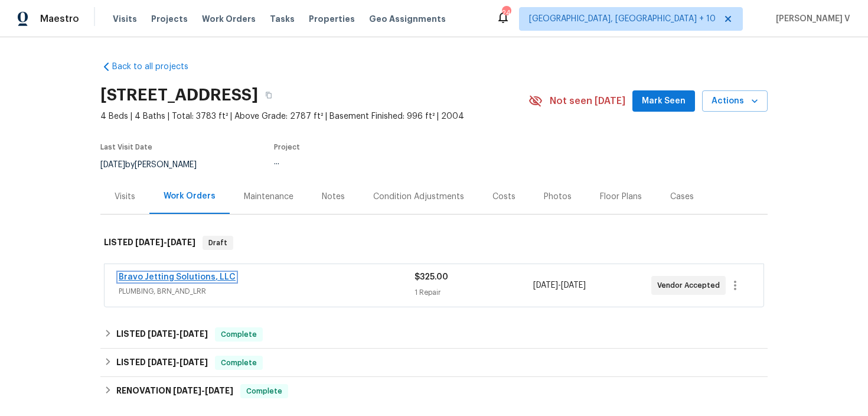 The width and height of the screenshot is (868, 416). Describe the element at coordinates (664, 101) in the screenshot. I see `button: Mark Seen` at that location.